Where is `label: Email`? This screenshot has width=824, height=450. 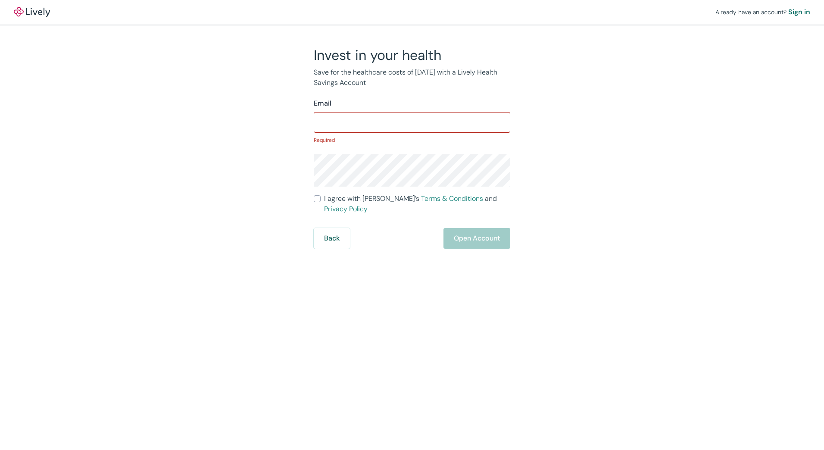 label: Email is located at coordinates (322, 103).